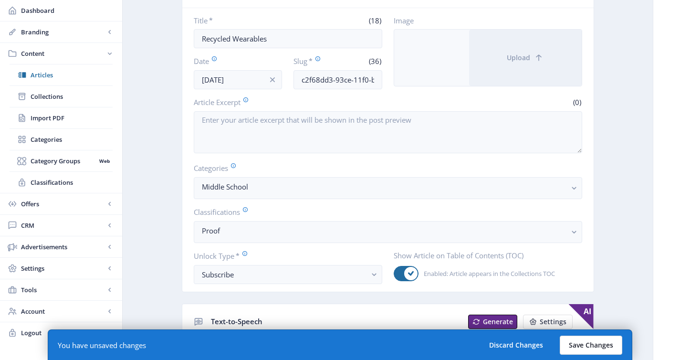  Describe the element at coordinates (487, 273) in the screenshot. I see `span: Enabled: Article appears in the Collections TOC` at that location.